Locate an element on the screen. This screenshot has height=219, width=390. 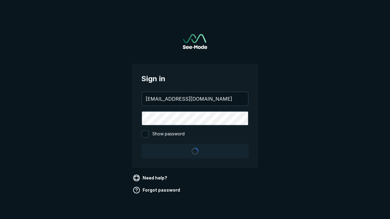
a: Go to sign in is located at coordinates (195, 41).